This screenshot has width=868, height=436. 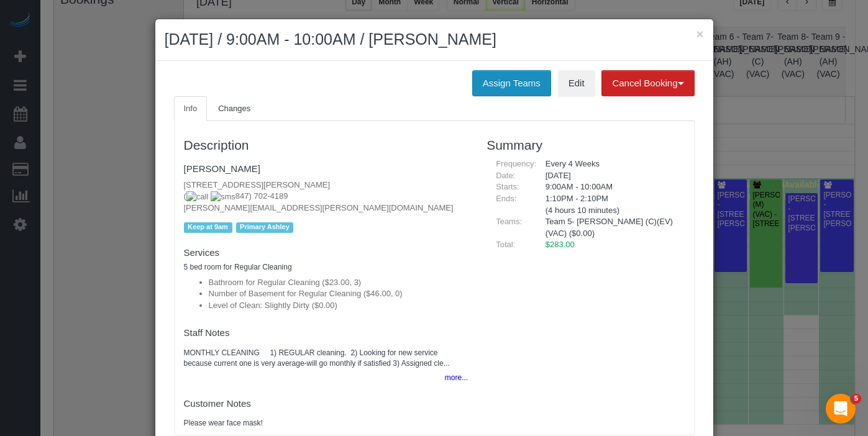 I want to click on pre: Please wear face mask!, so click(x=326, y=423).